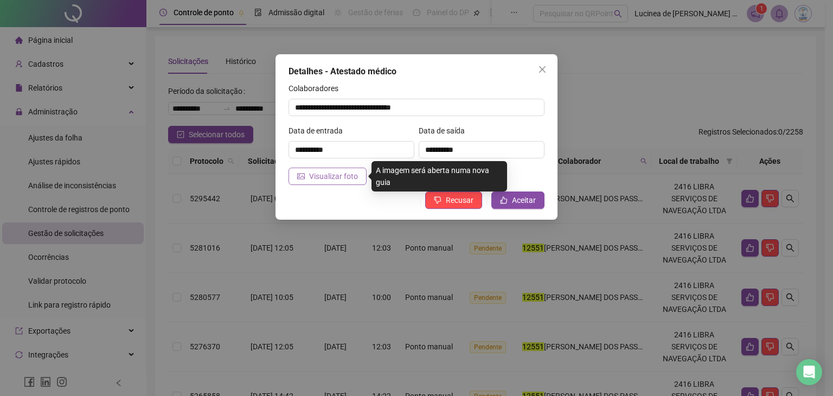 This screenshot has width=833, height=396. What do you see at coordinates (319, 131) in the screenshot?
I see `label: Data de entrada` at bounding box center [319, 131].